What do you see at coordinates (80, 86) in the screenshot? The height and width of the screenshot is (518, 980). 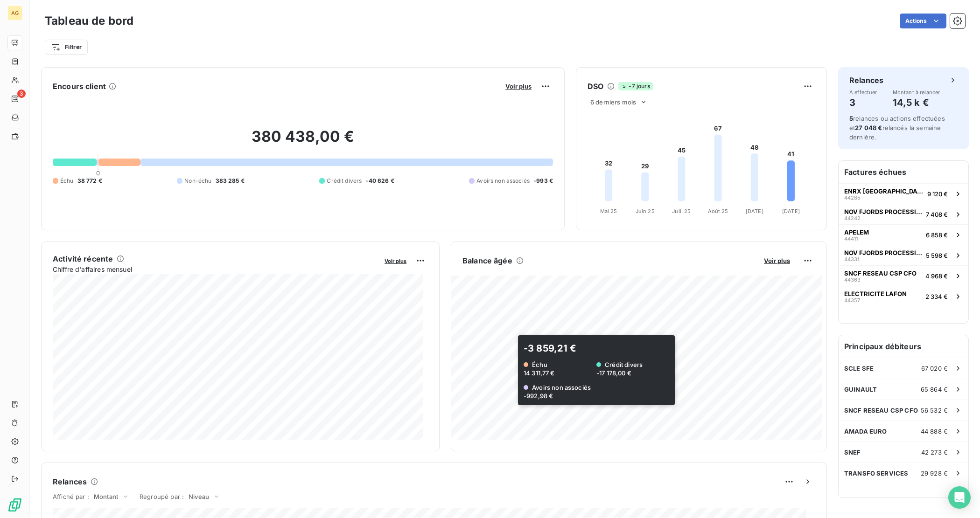 I see `h6: Encours client` at bounding box center [80, 86].